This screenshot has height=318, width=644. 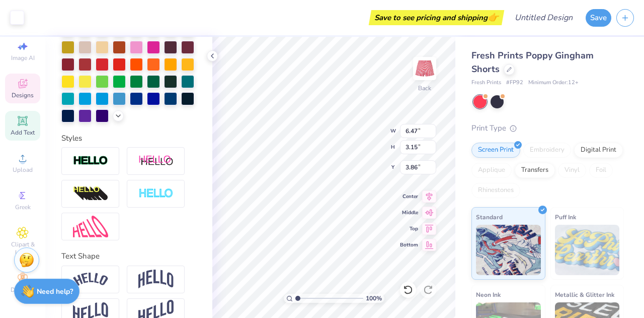 What do you see at coordinates (23, 207) in the screenshot?
I see `span: Greek` at bounding box center [23, 207].